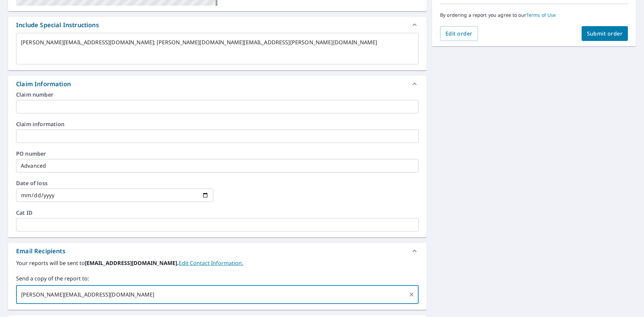 The width and height of the screenshot is (644, 317). Describe the element at coordinates (534, 15) in the screenshot. I see `p: By ordering a report you agree to our` at that location.